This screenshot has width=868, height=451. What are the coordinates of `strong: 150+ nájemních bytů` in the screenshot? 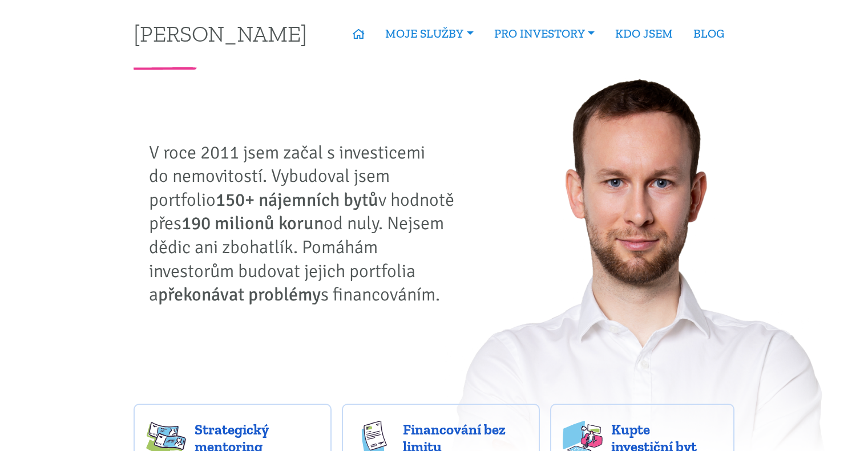 It's located at (297, 199).